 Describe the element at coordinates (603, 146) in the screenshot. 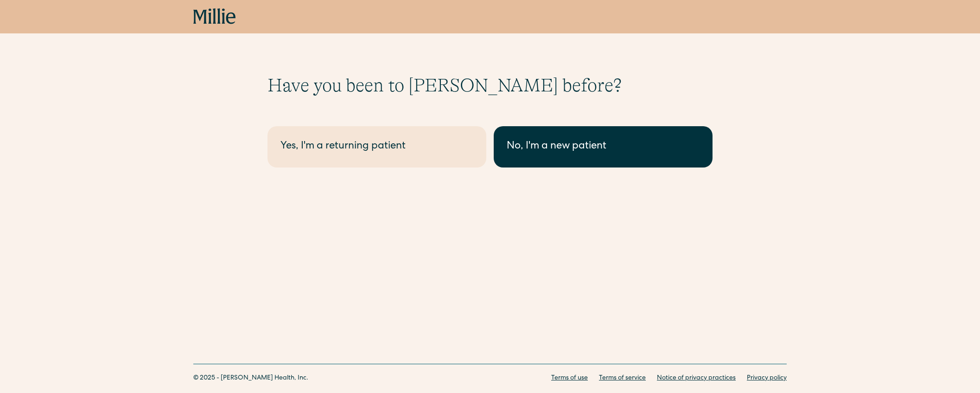

I see `div: No, I'm a new patient` at that location.